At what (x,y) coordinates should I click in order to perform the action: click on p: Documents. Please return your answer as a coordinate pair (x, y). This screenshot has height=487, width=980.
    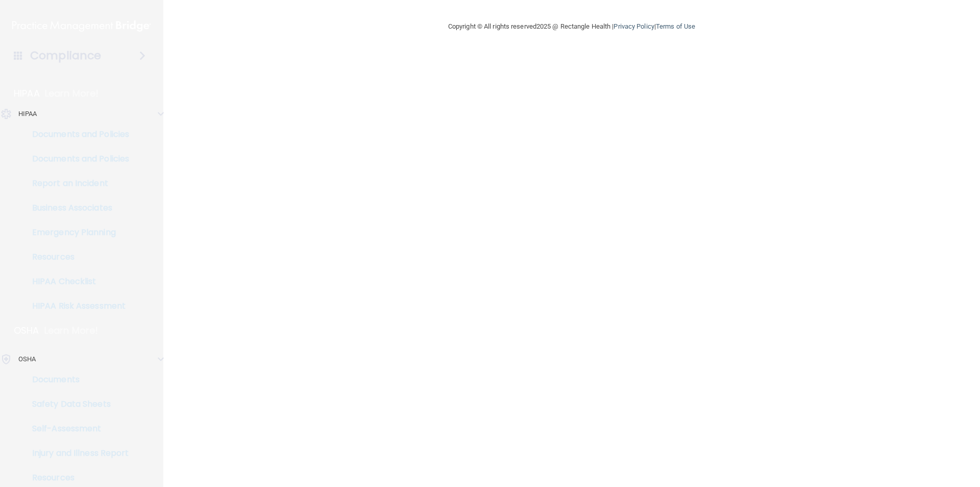
    Looking at the image, I should click on (76, 380).